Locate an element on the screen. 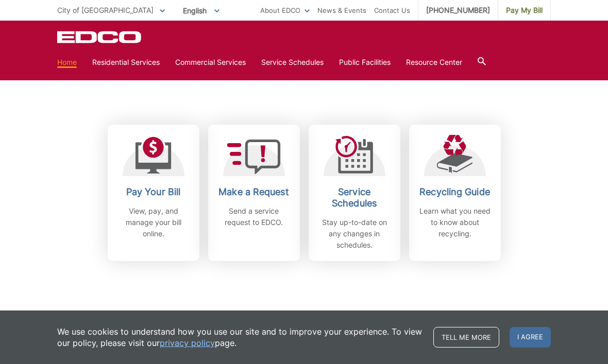 The image size is (608, 364). a: Pay Your Bill View, pay, and manage your bill online. is located at coordinates (153, 193).